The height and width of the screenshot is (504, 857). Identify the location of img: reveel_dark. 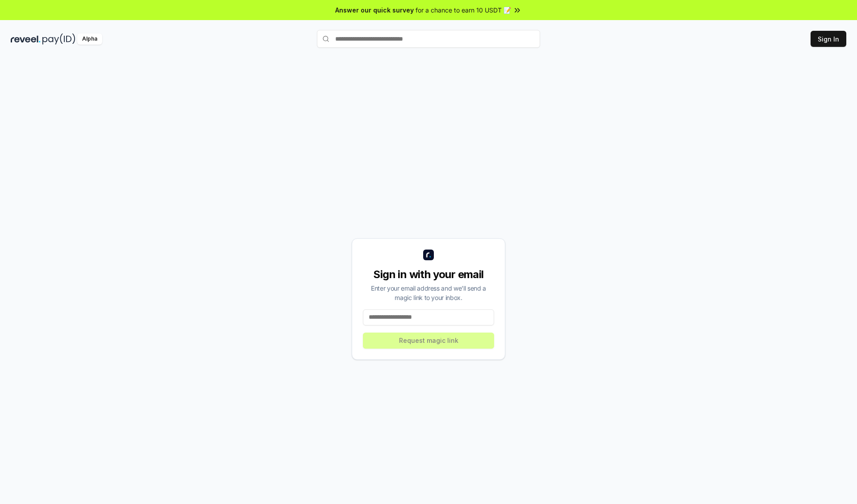
(25, 39).